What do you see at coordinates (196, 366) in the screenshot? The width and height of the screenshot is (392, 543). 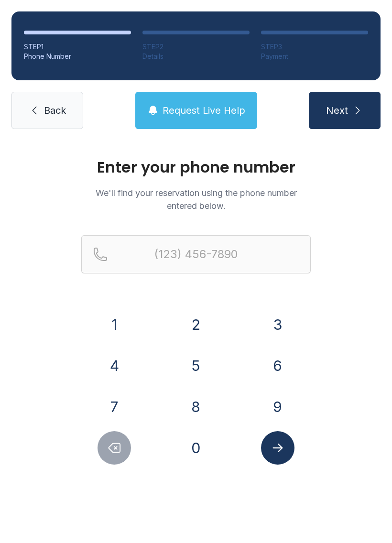 I see `button: 5` at bounding box center [196, 366].